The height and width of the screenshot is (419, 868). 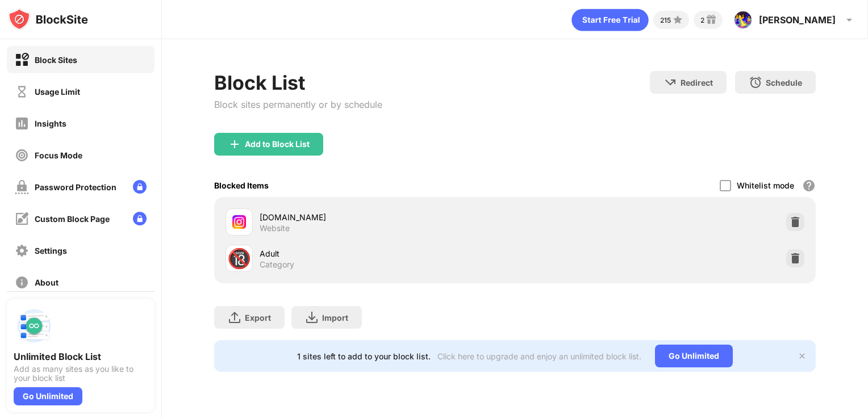 What do you see at coordinates (277, 144) in the screenshot?
I see `div: Add to Block List` at bounding box center [277, 144].